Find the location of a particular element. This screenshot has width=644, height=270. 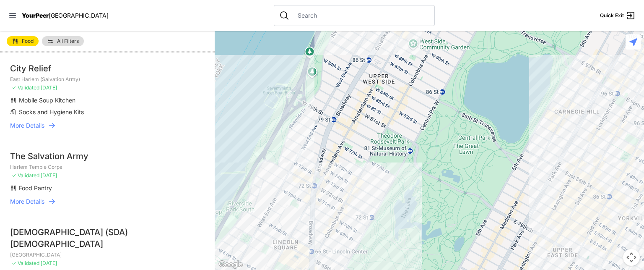

a: Food is located at coordinates (23, 41).